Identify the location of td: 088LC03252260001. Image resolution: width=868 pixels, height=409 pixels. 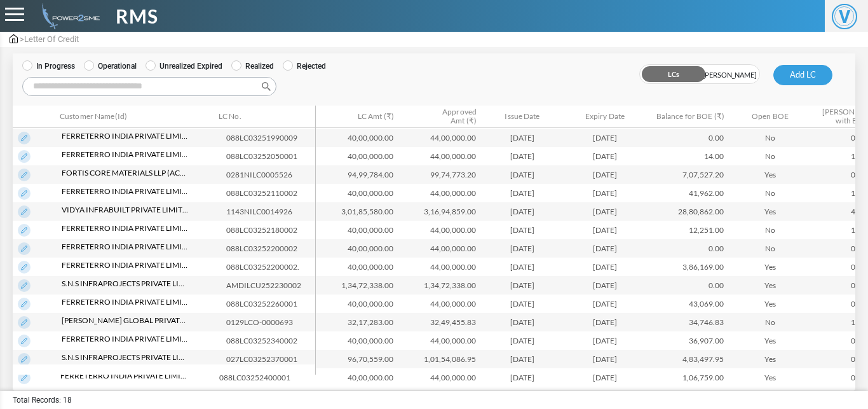
(274, 303).